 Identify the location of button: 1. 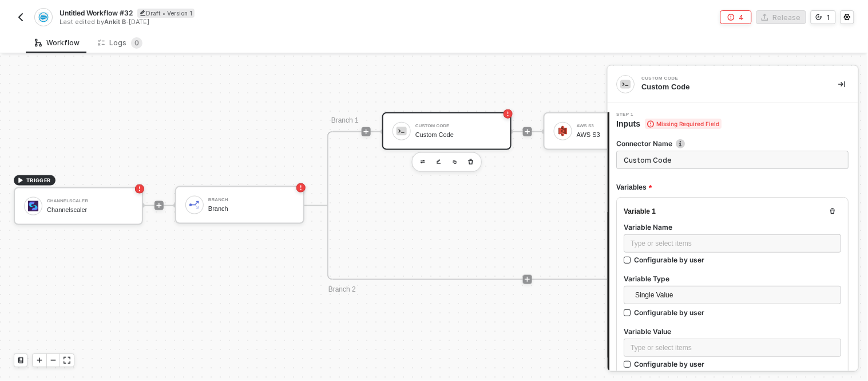
(823, 17).